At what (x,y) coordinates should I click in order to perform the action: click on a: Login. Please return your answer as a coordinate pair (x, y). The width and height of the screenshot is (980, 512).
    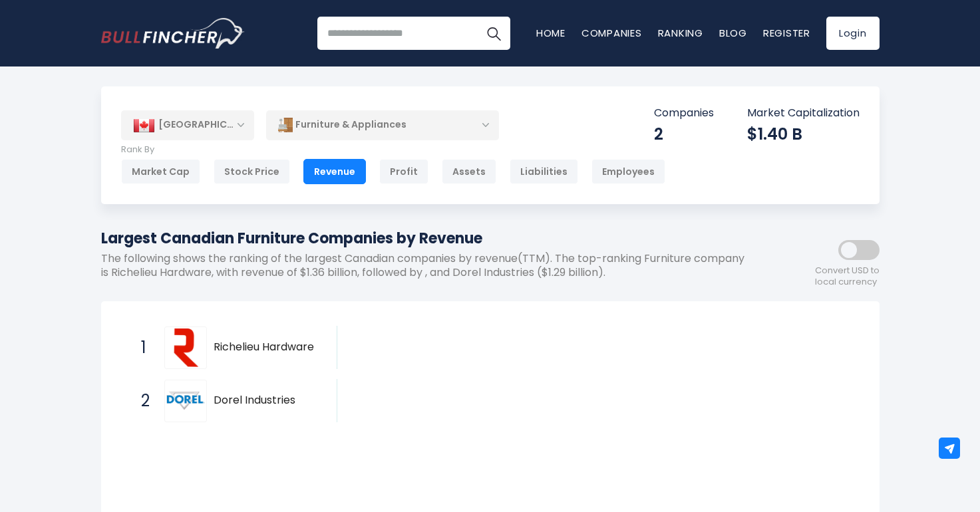
    Looking at the image, I should click on (852, 34).